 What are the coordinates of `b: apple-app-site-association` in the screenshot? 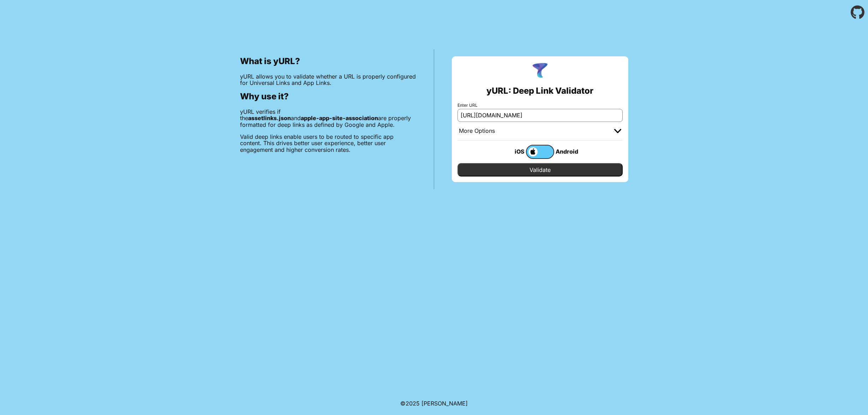 It's located at (339, 118).